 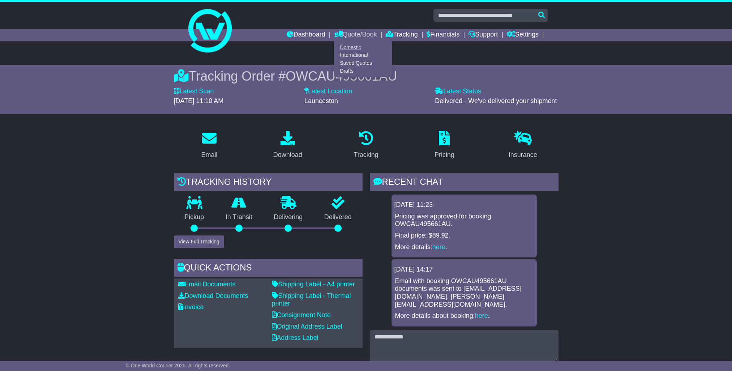 I want to click on span: OWCAU495661AU, so click(x=341, y=76).